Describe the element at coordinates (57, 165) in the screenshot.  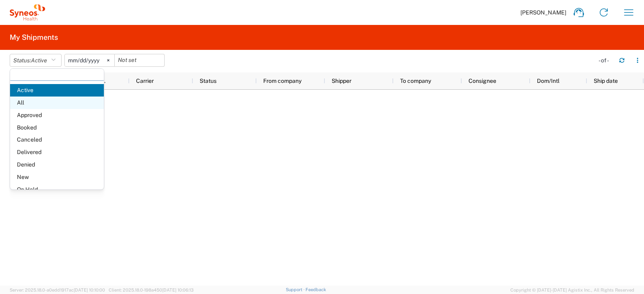
I see `span: Denied` at that location.